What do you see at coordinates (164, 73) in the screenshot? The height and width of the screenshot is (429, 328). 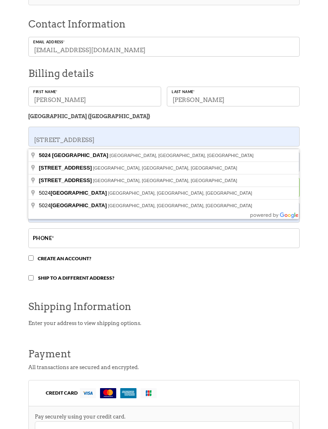 I see `h3: Billing details` at bounding box center [164, 73].